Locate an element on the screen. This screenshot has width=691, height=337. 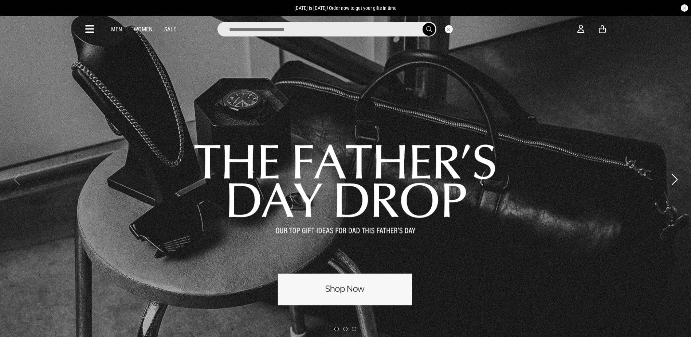
a: Men is located at coordinates (117, 29).